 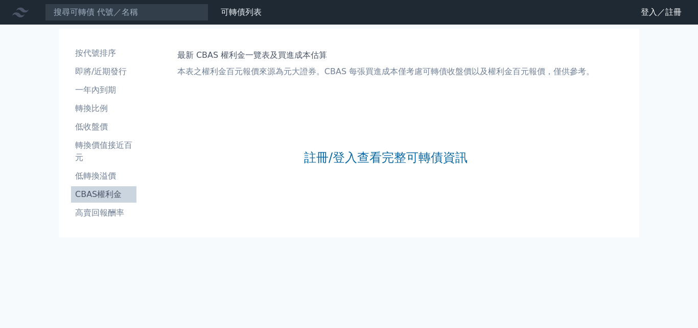 I want to click on a: 高賣回報酬率, so click(x=104, y=213).